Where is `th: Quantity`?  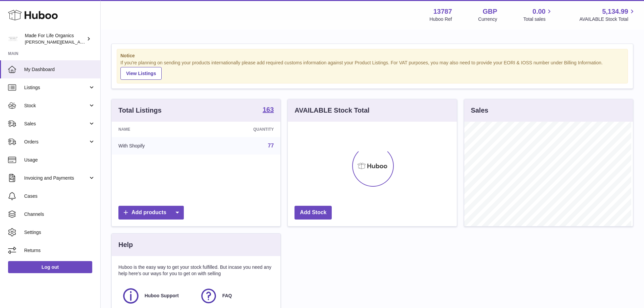 th: Quantity is located at coordinates (241, 129).